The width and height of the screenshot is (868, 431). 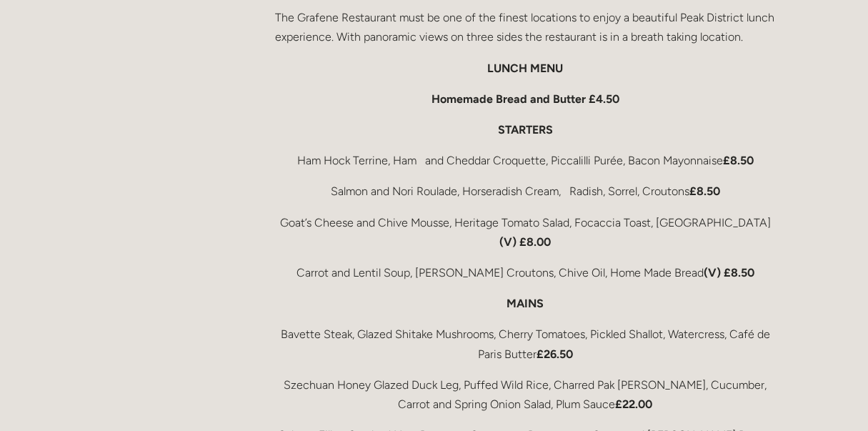 What do you see at coordinates (525, 191) in the screenshot?
I see `p: Salmon and Nori Roulade, Horseradish Cream, Radish, Sorrel, Croutons` at bounding box center [525, 191].